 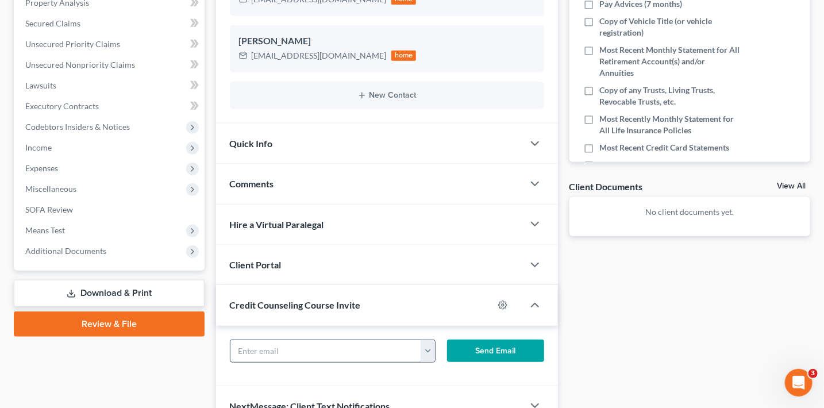 What do you see at coordinates (53, 23) in the screenshot?
I see `span: Secured Claims` at bounding box center [53, 23].